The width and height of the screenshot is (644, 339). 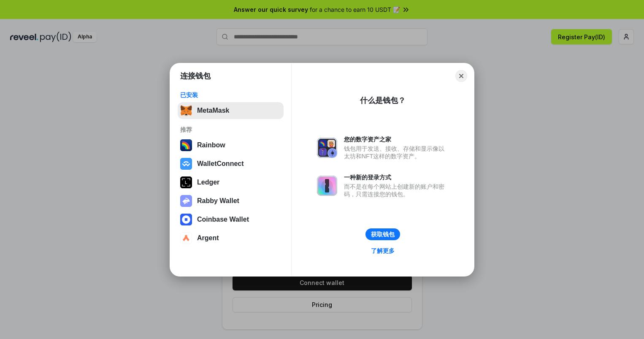 I want to click on div: Coinbase Wallet, so click(x=223, y=219).